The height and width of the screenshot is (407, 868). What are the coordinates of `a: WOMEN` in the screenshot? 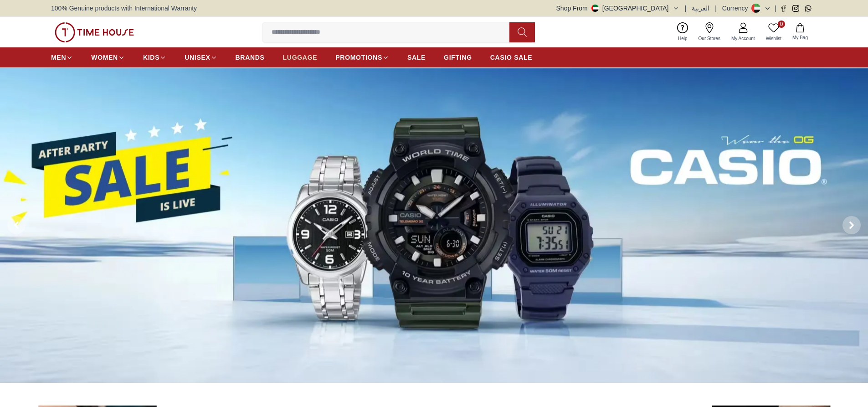 It's located at (108, 58).